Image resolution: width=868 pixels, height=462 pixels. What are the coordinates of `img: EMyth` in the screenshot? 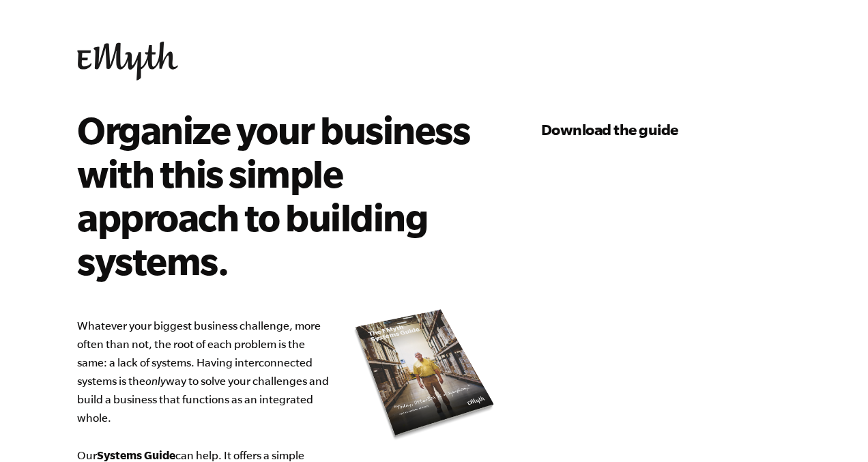 It's located at (128, 61).